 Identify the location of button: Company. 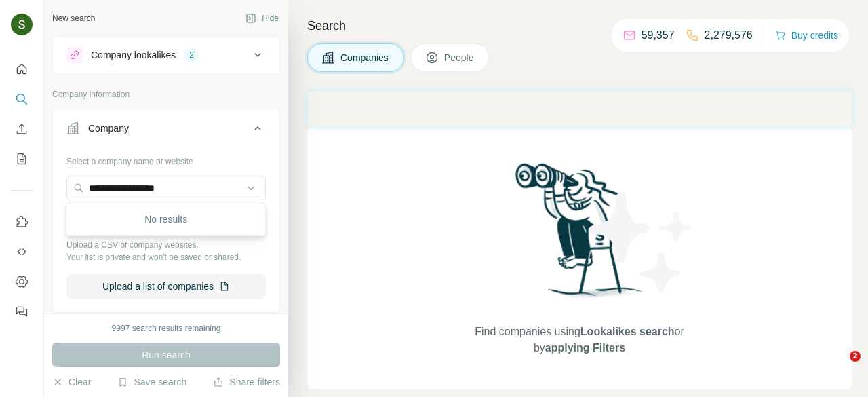
(166, 131).